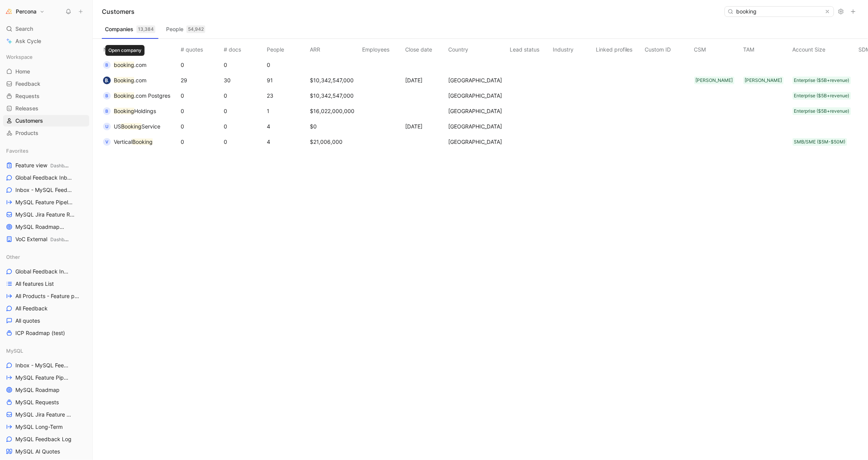 The width and height of the screenshot is (868, 460). Describe the element at coordinates (9, 12) in the screenshot. I see `img: Percona` at that location.